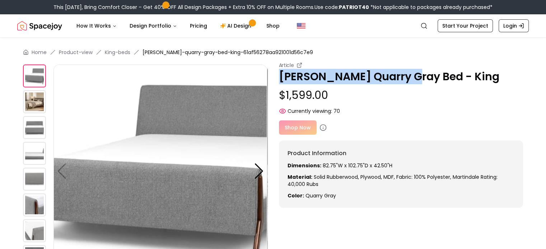  I want to click on strong: Color:, so click(296, 196).